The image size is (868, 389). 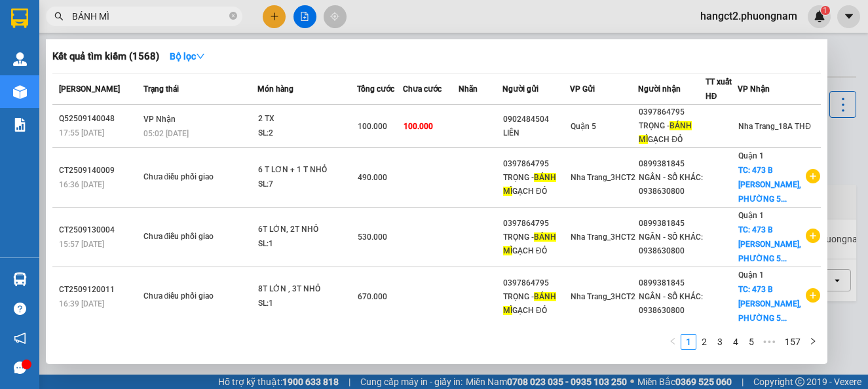 What do you see at coordinates (468, 89) in the screenshot?
I see `span: Nhãn` at bounding box center [468, 89].